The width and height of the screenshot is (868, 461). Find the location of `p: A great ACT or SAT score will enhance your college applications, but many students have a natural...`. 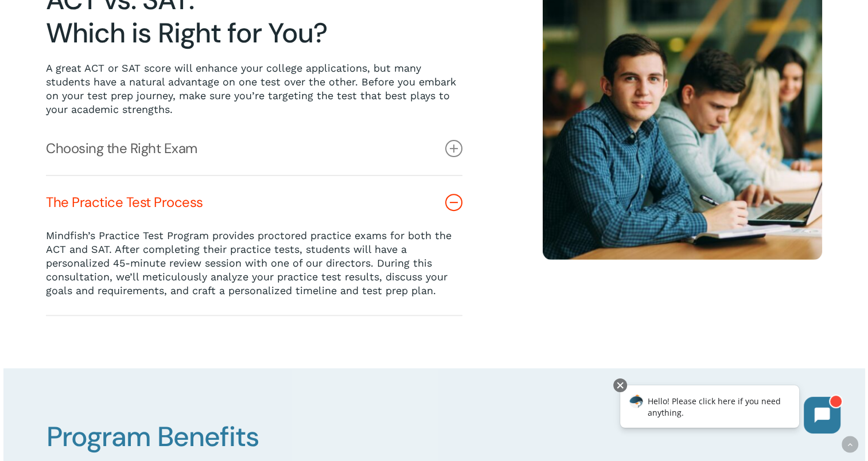

p: A great ACT or SAT score will enhance your college applications, but many students have a natural... is located at coordinates (254, 89).